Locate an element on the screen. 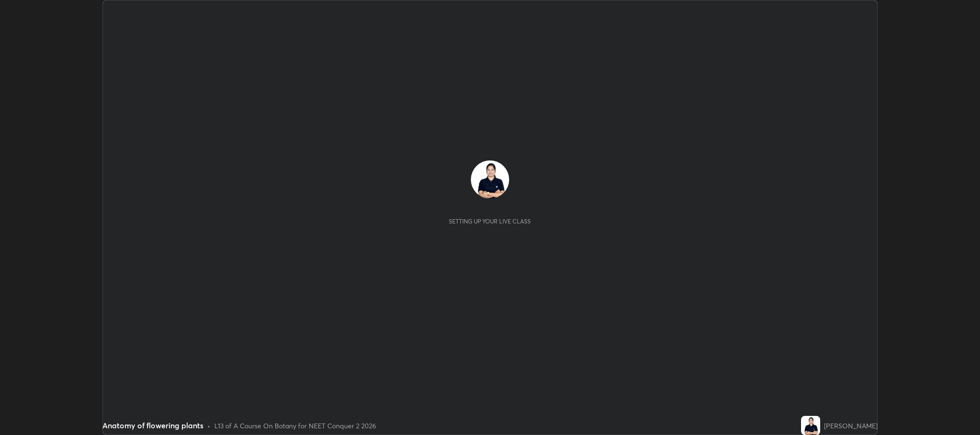 This screenshot has width=980, height=435. div: Setting up your live class is located at coordinates (490, 221).